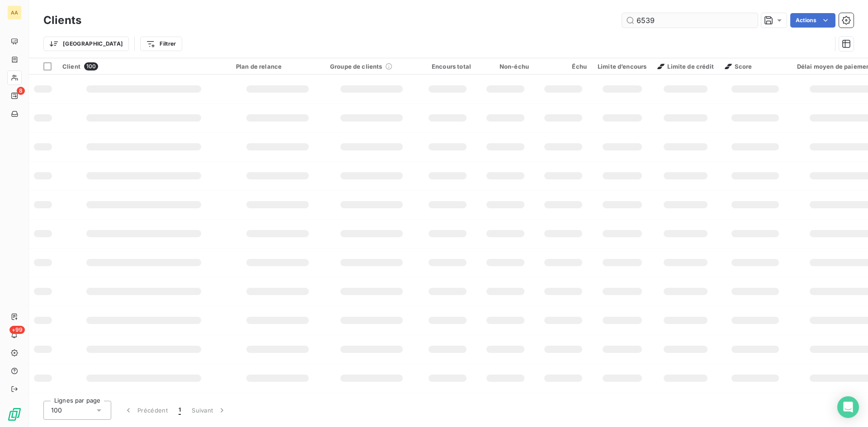 This screenshot has height=427, width=868. What do you see at coordinates (278, 66) in the screenshot?
I see `div: Plan de relance` at bounding box center [278, 66].